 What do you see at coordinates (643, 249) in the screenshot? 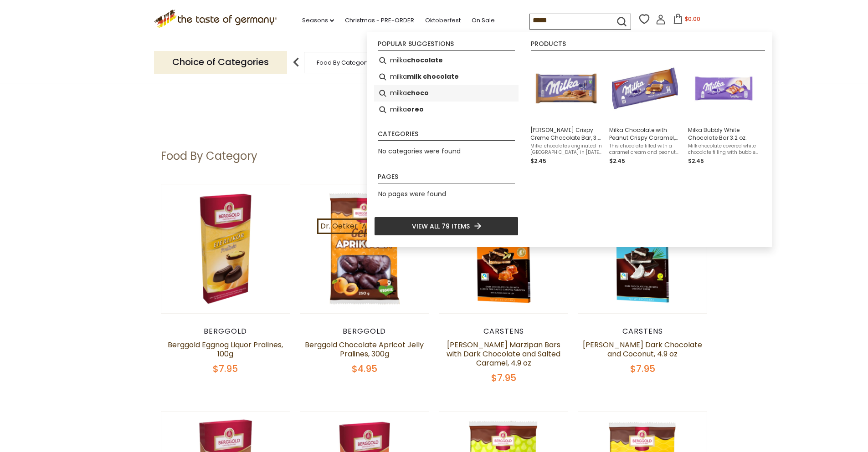
I see `img: Carstens Luebecker Dark Chocolate and Coconut, 4.9 oz` at bounding box center [643, 249].